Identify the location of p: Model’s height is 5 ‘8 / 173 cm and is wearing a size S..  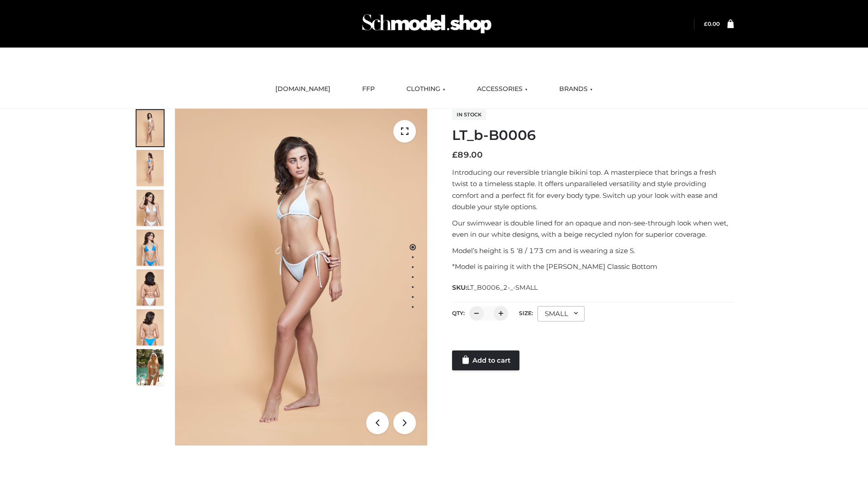
(593, 251).